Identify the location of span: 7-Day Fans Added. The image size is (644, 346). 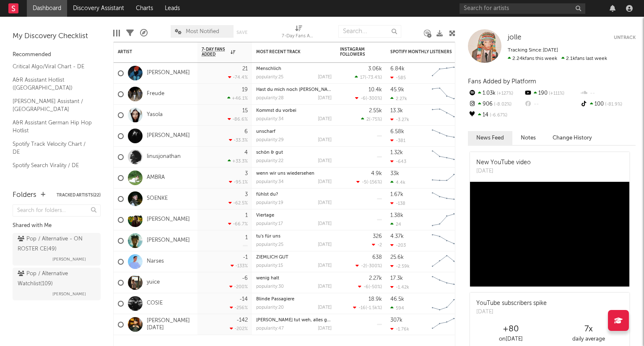
(215, 52).